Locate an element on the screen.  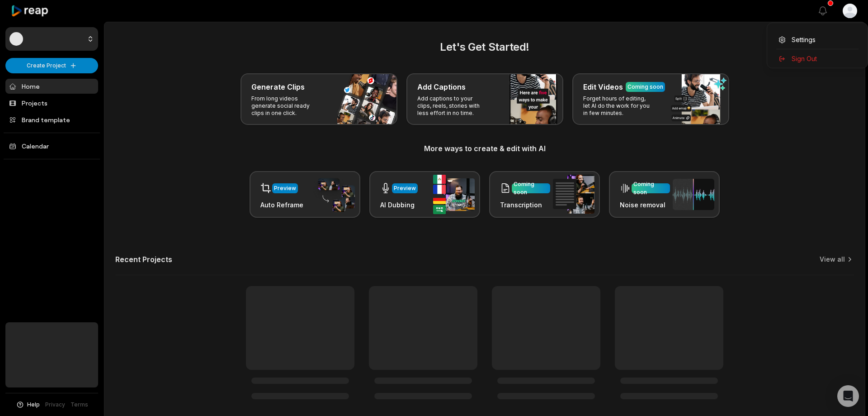
div: Open Intercom Messenger is located at coordinates (848, 396).